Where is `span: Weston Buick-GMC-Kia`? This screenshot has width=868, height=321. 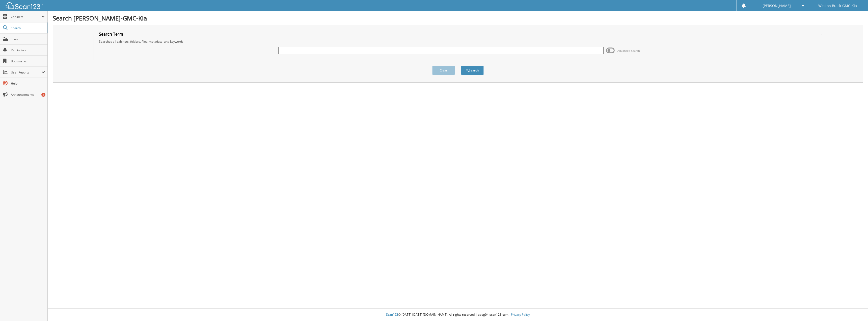
span: Weston Buick-GMC-Kia is located at coordinates (838, 6).